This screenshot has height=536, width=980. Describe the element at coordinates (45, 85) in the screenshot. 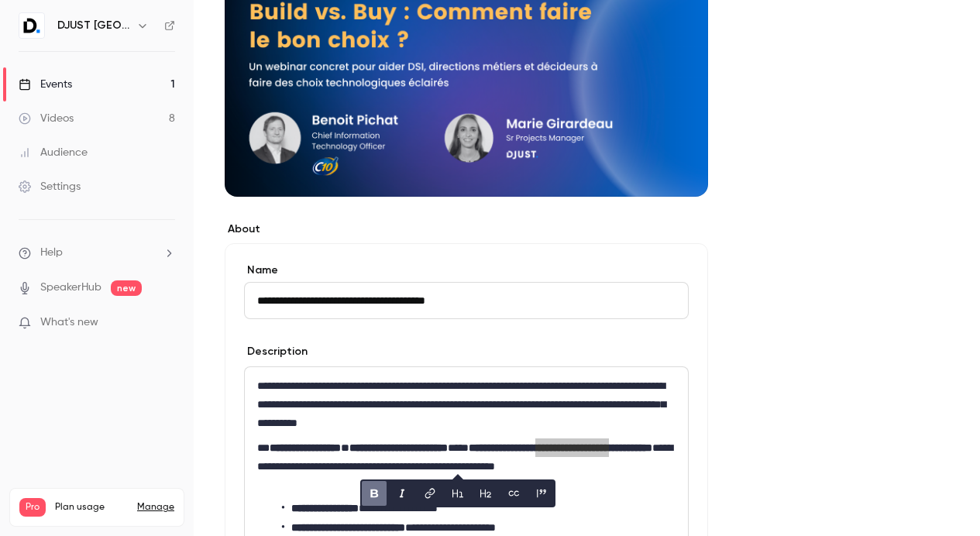

I see `div: Events` at that location.